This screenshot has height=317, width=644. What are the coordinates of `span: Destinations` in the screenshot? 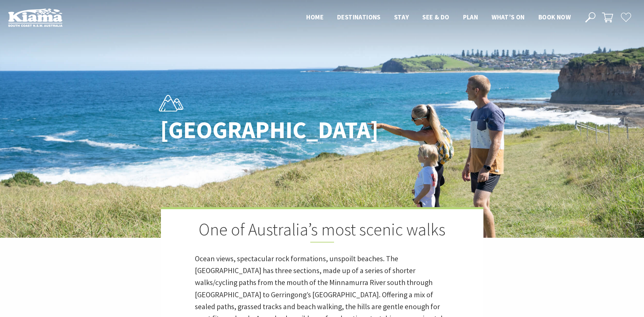 It's located at (359, 17).